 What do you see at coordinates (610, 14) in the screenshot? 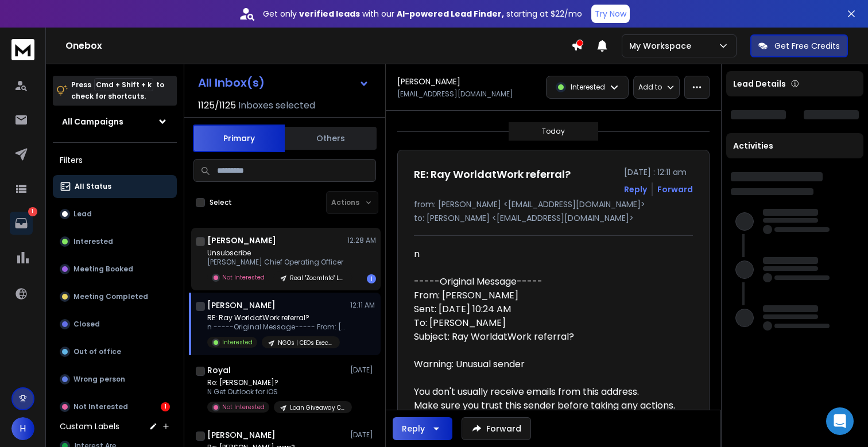
I see `p: Try Now` at bounding box center [610, 14].